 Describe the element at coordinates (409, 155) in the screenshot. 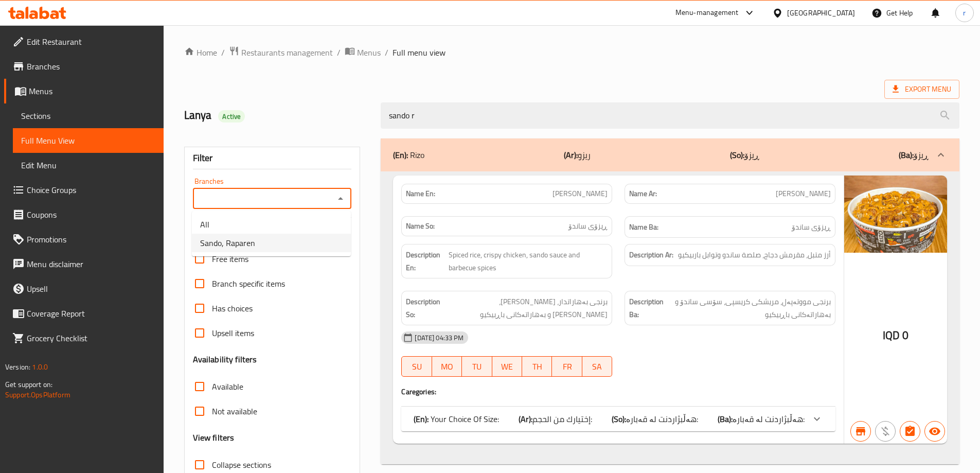

I see `p: Rizo` at that location.